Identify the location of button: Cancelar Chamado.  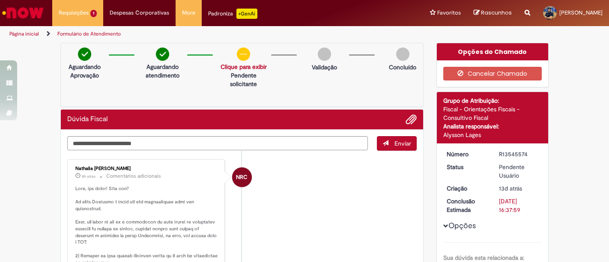
(493, 74).